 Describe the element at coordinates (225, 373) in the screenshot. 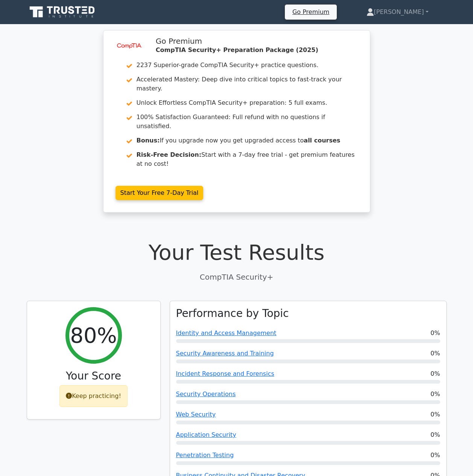

I see `a: Incident Response and Forensics` at that location.